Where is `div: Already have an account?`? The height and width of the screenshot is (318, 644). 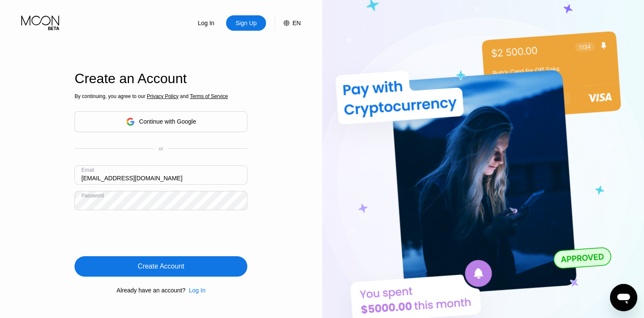
div: Already have an account? is located at coordinates (151, 290).